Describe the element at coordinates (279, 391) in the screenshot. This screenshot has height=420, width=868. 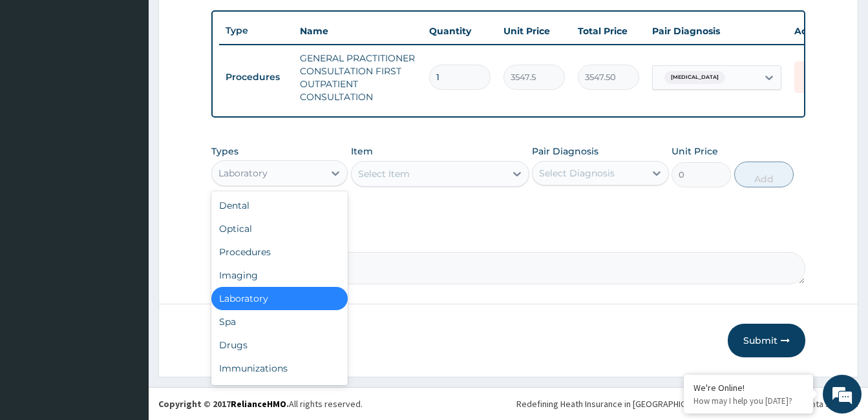
I see `div: Others` at that location.